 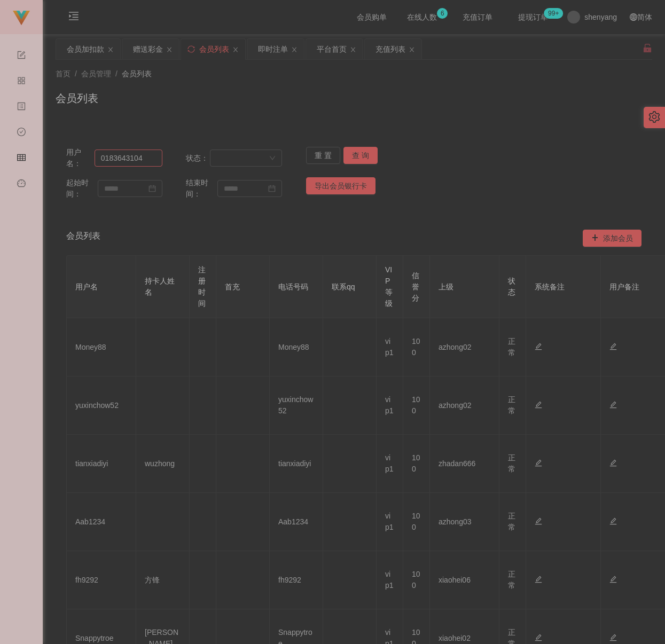 What do you see at coordinates (465, 464) in the screenshot?
I see `td: zhadan666` at bounding box center [465, 464].